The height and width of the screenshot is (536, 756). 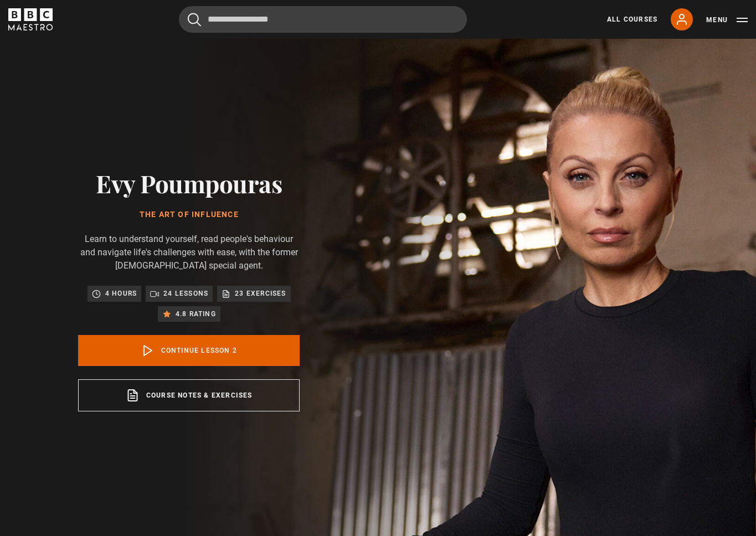 I want to click on p: 23 exercises, so click(x=260, y=293).